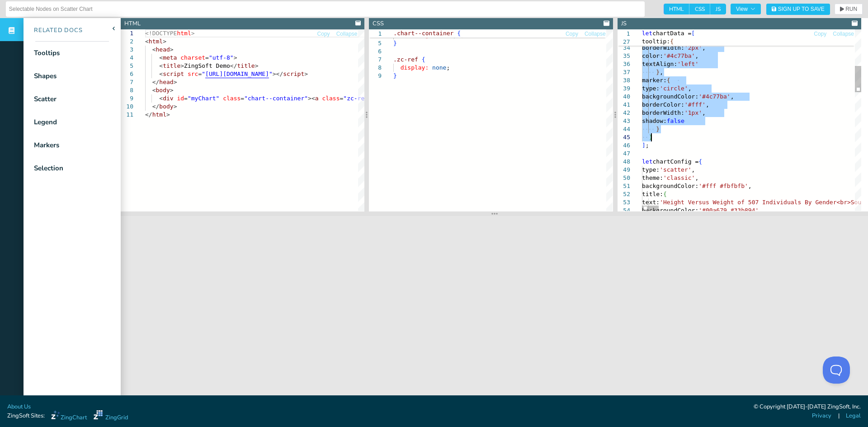 This screenshot has width=868, height=427. Describe the element at coordinates (624, 138) in the screenshot. I see `div: 45` at that location.